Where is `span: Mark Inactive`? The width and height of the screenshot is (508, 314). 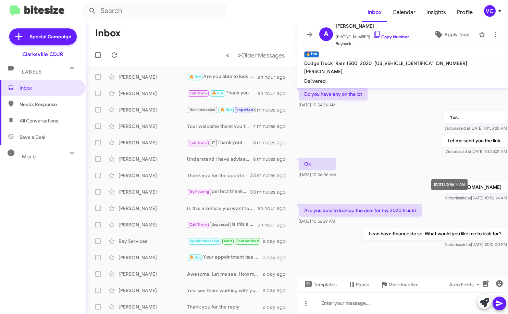
span: Mark Inactive is located at coordinates (403, 285).